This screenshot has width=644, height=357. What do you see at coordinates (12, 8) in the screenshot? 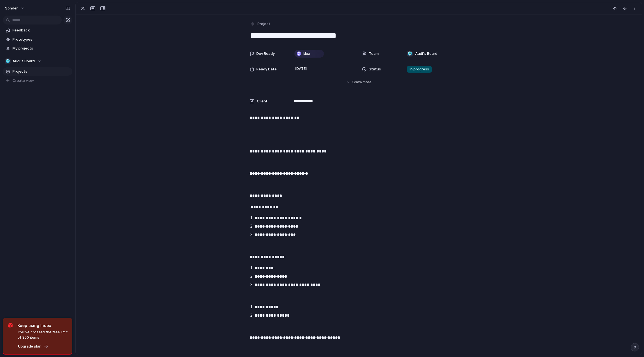
I see `span: sonder` at bounding box center [12, 8].